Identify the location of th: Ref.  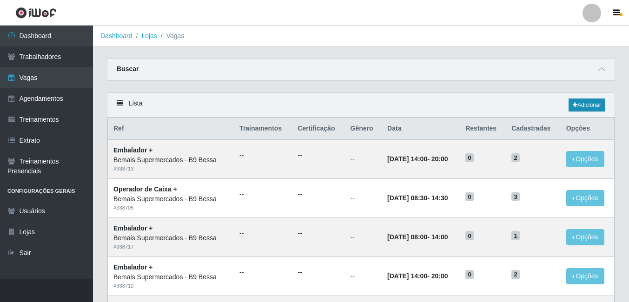
(171, 129).